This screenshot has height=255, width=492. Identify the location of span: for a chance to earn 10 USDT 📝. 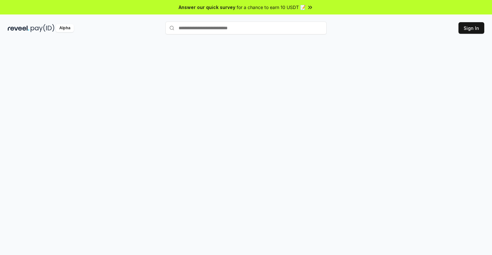
(271, 7).